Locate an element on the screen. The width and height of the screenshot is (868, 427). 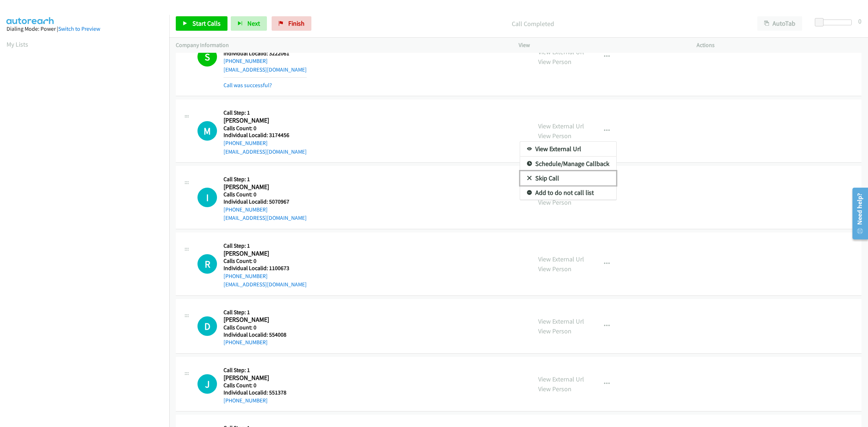
a: Switch to Preview is located at coordinates (79, 29).